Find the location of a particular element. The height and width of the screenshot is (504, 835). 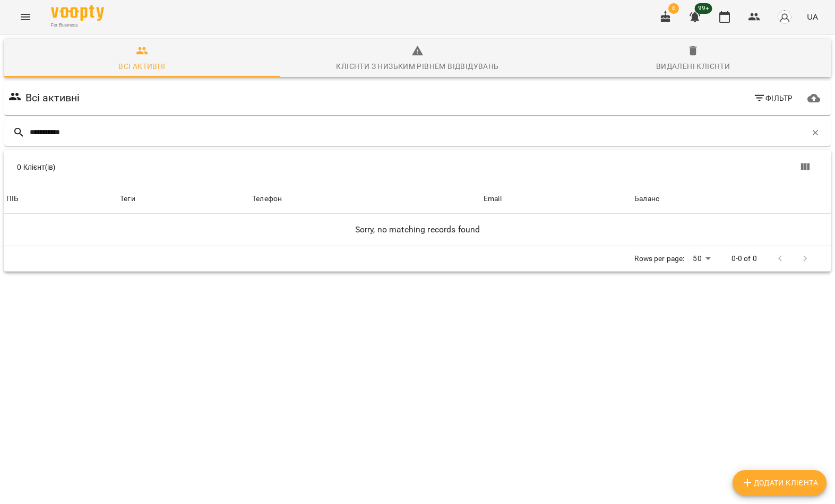

div: Теги is located at coordinates (184, 199).